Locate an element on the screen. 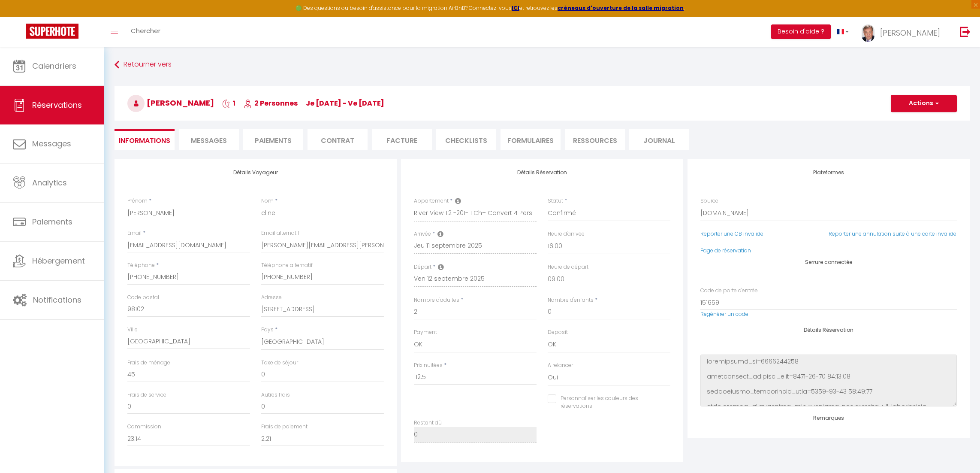 The height and width of the screenshot is (473, 980). label: Appartement is located at coordinates (431, 200).